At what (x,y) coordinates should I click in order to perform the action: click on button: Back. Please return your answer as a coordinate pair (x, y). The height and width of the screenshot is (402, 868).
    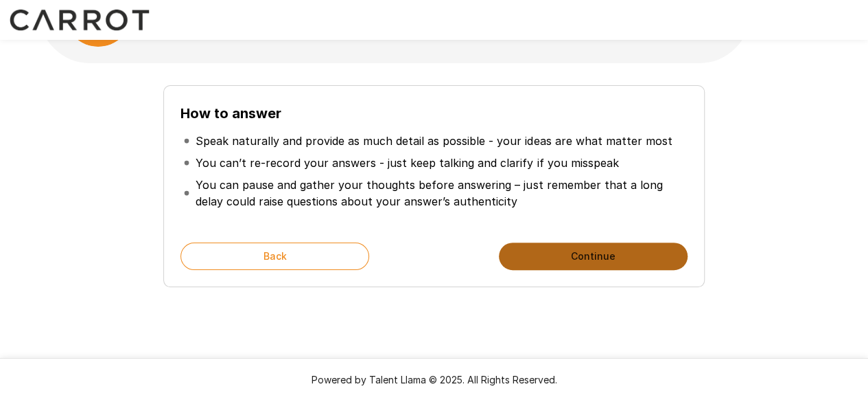
    Looking at the image, I should click on (275, 256).